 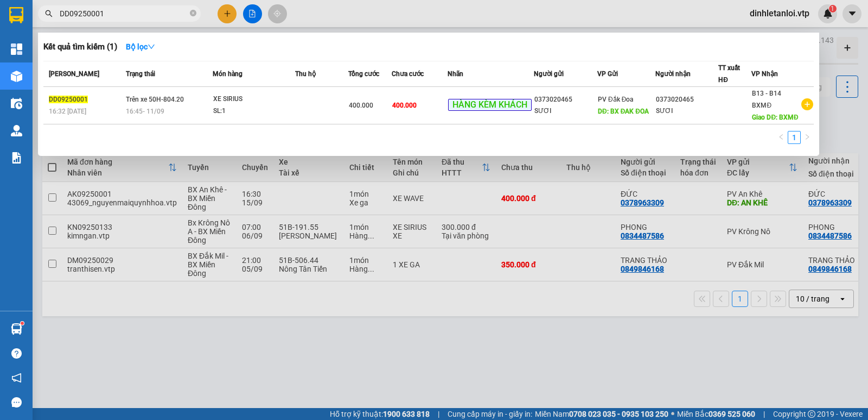 I want to click on span: Giao DĐ: BXMĐ, so click(x=775, y=117).